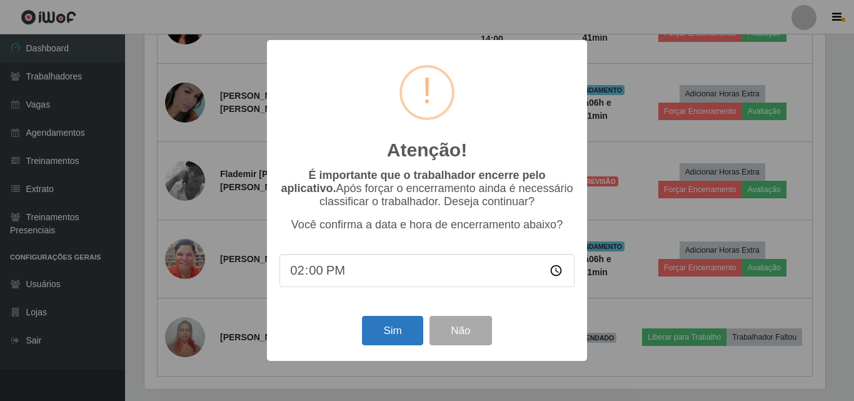 The height and width of the screenshot is (401, 854). What do you see at coordinates (427, 225) in the screenshot?
I see `p: Você confirma a data e hora de encerramento abaixo?` at bounding box center [427, 225].